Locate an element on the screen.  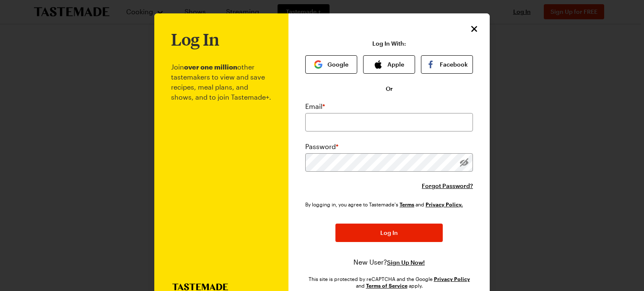
button: Facebook is located at coordinates (447, 64).